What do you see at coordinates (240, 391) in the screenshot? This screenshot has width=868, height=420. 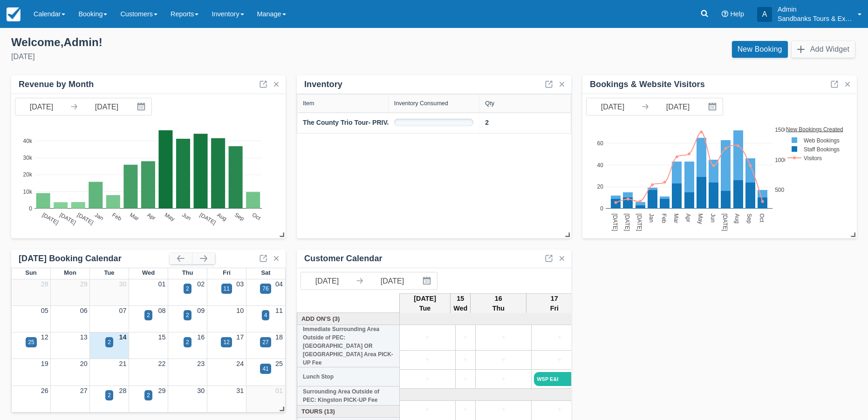 I see `a: 31` at bounding box center [240, 391].